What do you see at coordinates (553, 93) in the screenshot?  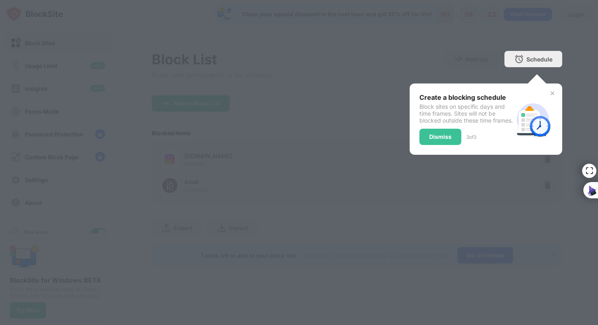 I see `img: x-button.svg` at bounding box center [553, 93].